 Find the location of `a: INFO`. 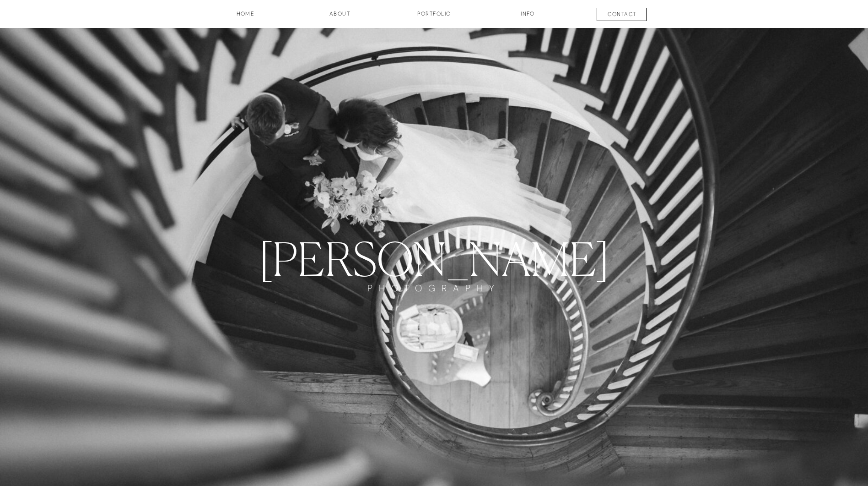

a: INFO is located at coordinates (528, 17).